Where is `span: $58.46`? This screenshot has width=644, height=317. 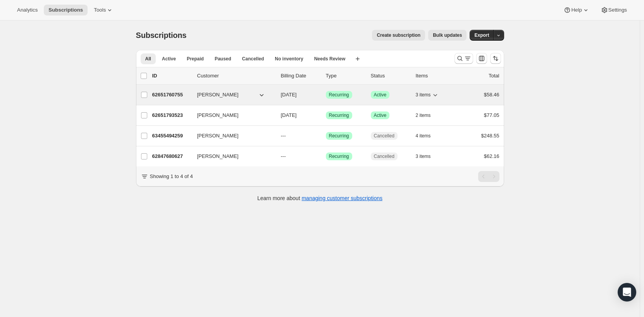
span: $58.46 is located at coordinates (491, 95).